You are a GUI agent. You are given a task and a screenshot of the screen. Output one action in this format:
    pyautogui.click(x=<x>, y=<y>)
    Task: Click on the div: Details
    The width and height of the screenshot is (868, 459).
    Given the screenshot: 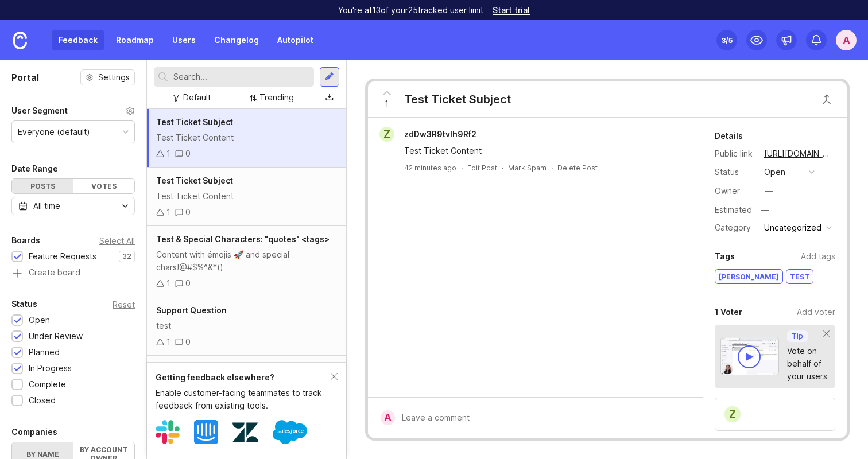 What is the action you would take?
    pyautogui.click(x=728, y=136)
    